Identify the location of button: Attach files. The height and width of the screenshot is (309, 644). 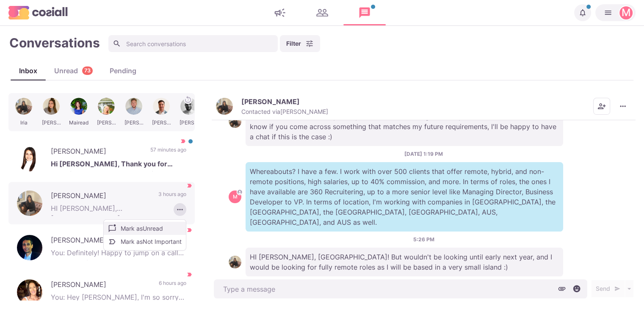
(562, 289).